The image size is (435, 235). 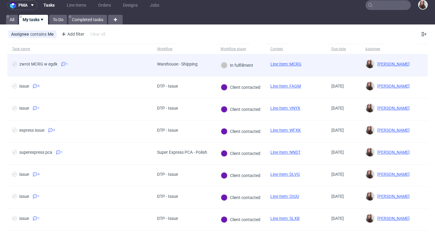 I want to click on a: Line Item: OIUU, so click(x=285, y=197).